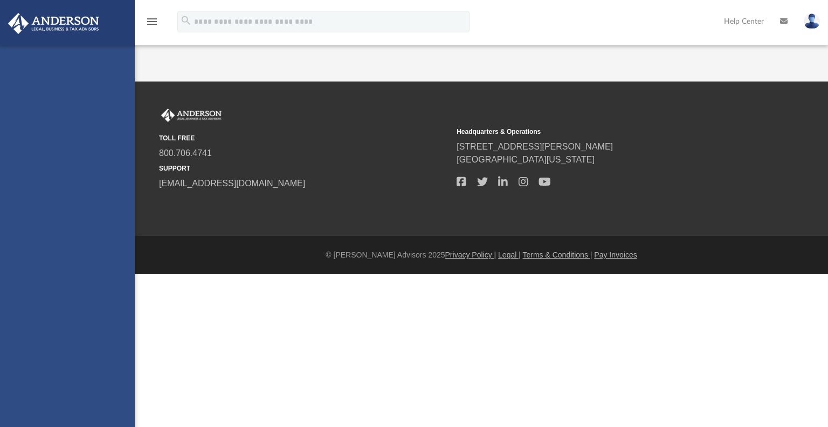 The image size is (828, 427). I want to click on i: search, so click(186, 20).